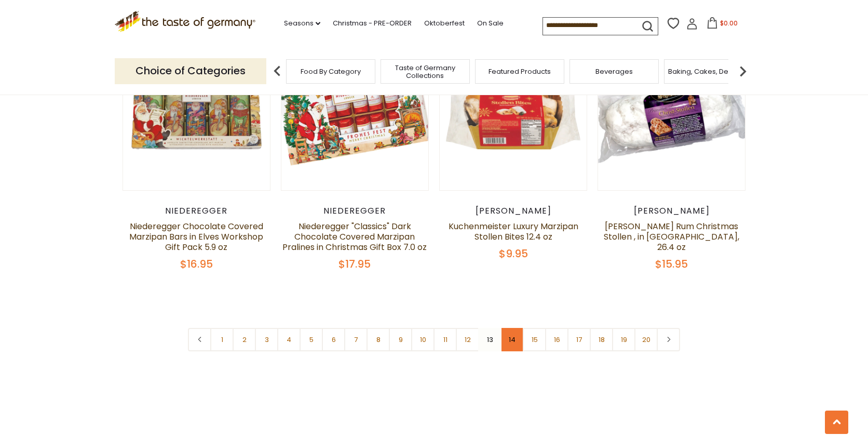 The width and height of the screenshot is (868, 448). I want to click on a: 9, so click(400, 339).